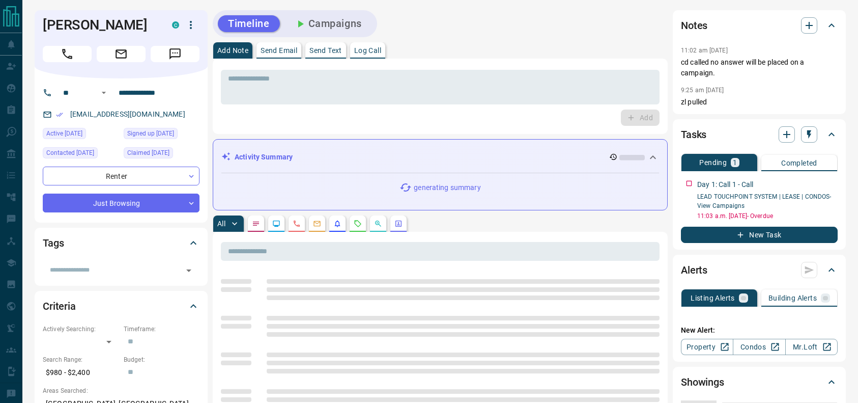 The image size is (858, 403). Describe the element at coordinates (176, 25) in the screenshot. I see `div: condos.ca` at that location.